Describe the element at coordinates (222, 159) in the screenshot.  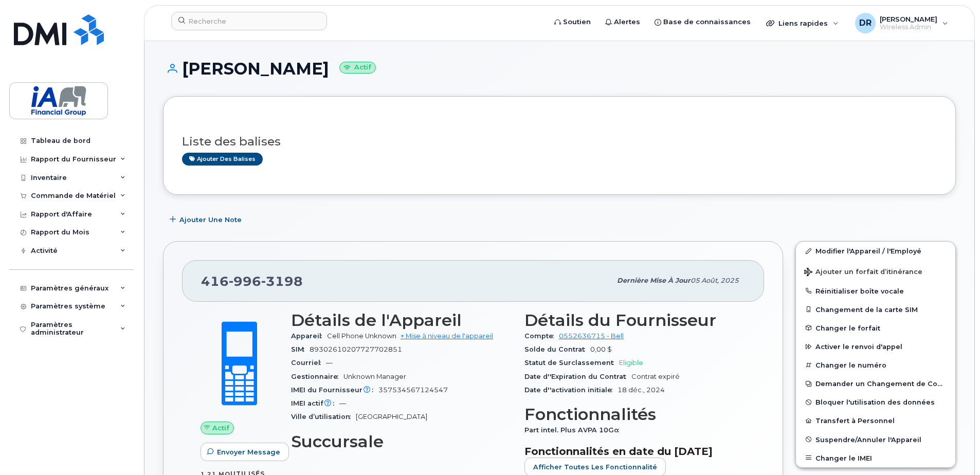
I see `a: Ajouter des balises` at that location.